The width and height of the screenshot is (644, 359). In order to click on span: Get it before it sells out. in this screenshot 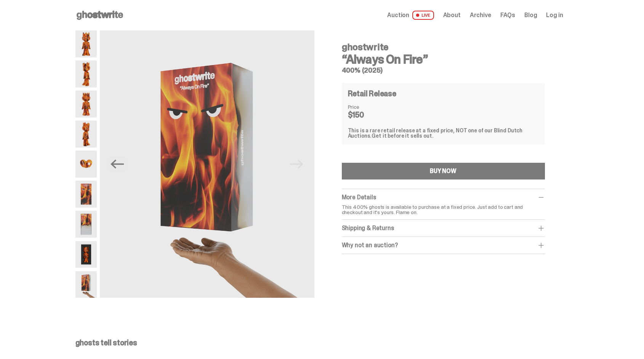, I will do `click(403, 136)`.